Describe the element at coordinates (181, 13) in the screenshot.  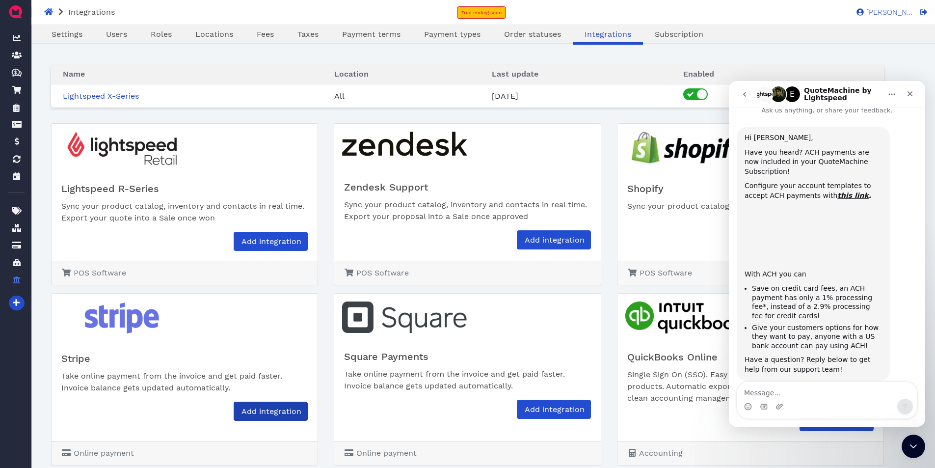
I see `div: Close` at that location.